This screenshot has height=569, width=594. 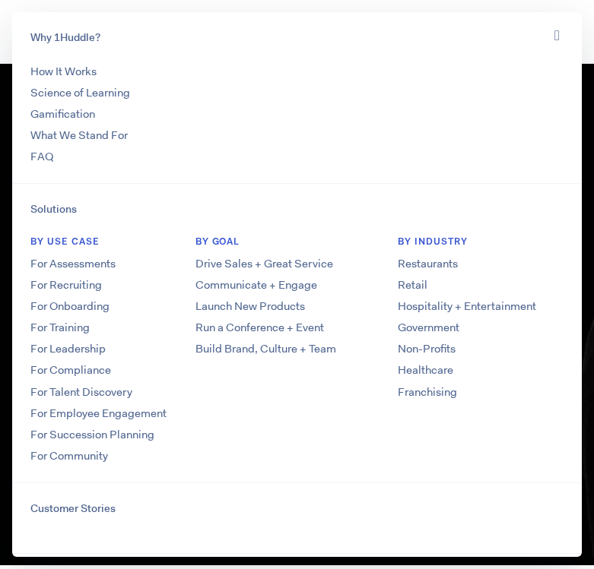 I want to click on a: Why 1Huddle?, so click(x=296, y=38).